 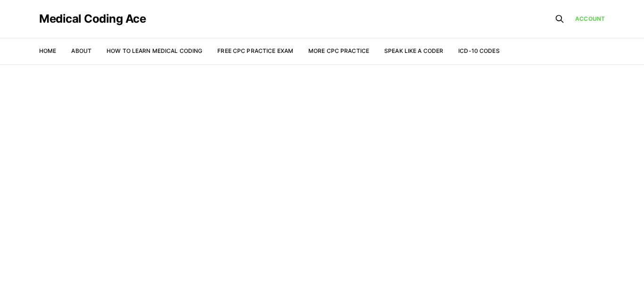 I want to click on a: Home, so click(x=47, y=50).